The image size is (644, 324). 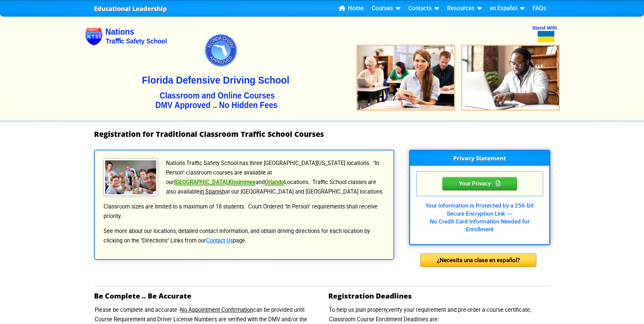 What do you see at coordinates (242, 182) in the screenshot?
I see `a: Kissimmee` at bounding box center [242, 182].